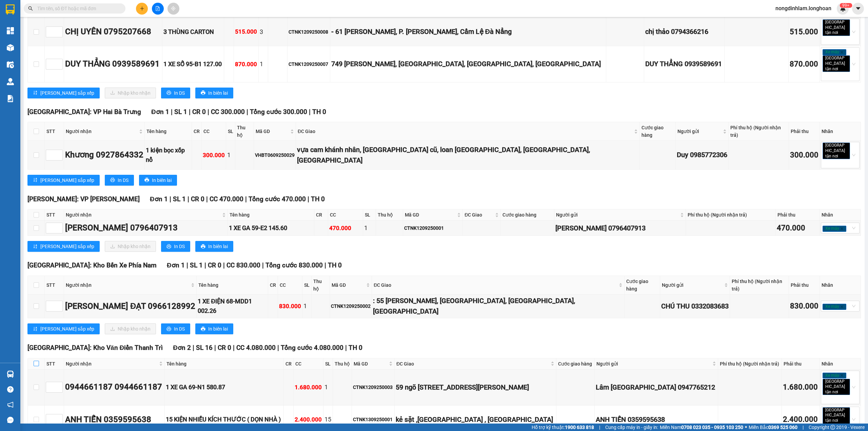 Image resolution: width=868 pixels, height=431 pixels. What do you see at coordinates (373, 387) in the screenshot?
I see `div: CTNK1209250003` at bounding box center [373, 387].